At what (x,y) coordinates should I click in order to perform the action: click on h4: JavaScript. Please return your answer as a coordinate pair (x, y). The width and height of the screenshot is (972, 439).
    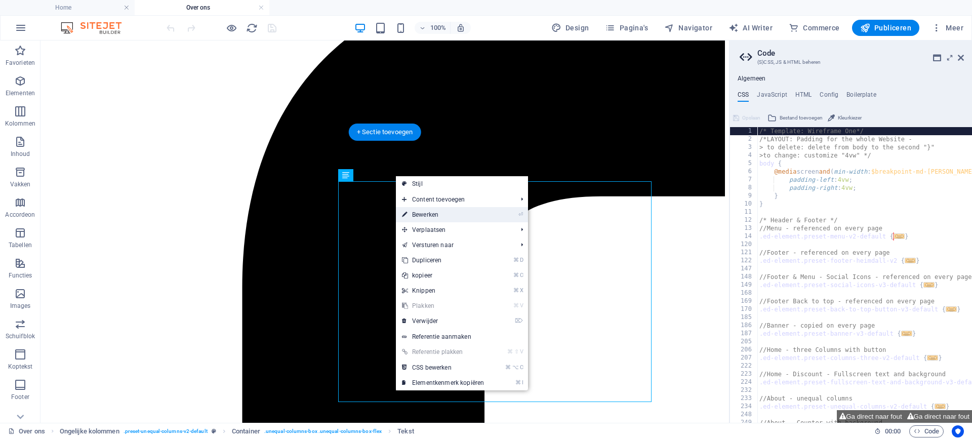
    Looking at the image, I should click on (772, 97).